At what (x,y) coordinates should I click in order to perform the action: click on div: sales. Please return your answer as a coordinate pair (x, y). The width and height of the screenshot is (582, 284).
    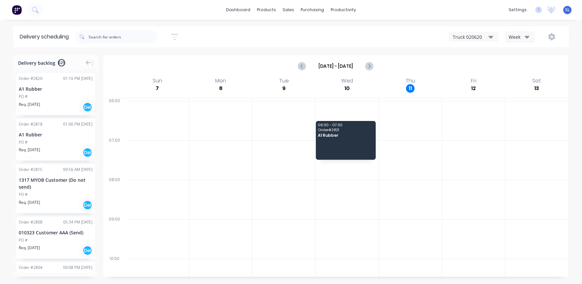
    Looking at the image, I should click on (288, 10).